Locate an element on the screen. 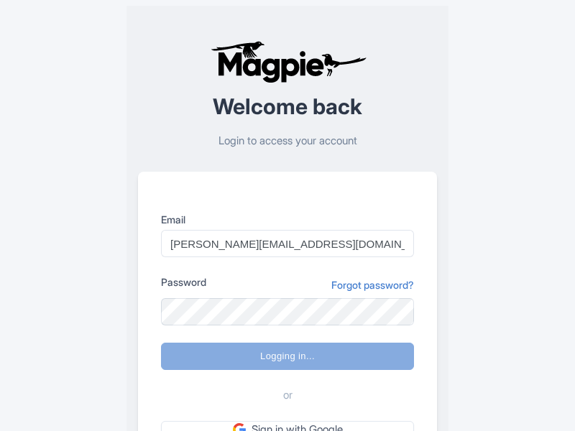  span: or is located at coordinates (287, 395).